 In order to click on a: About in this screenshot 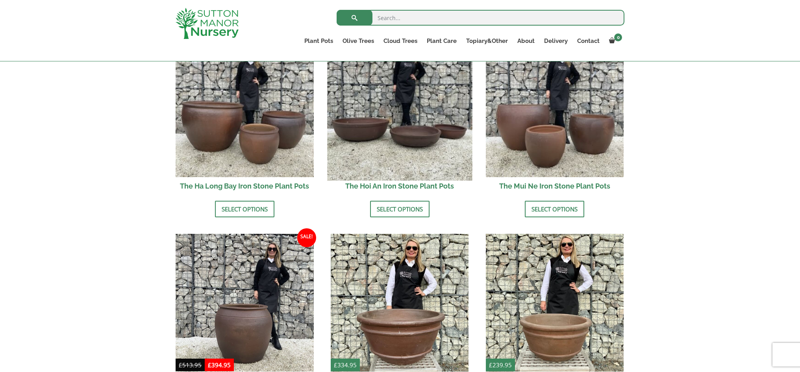, I will do `click(526, 41)`.